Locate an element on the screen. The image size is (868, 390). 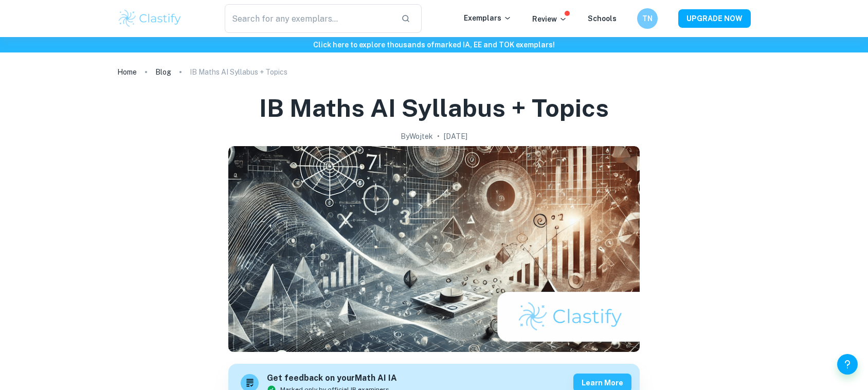
input: Search for any exemplars... is located at coordinates (309, 19).